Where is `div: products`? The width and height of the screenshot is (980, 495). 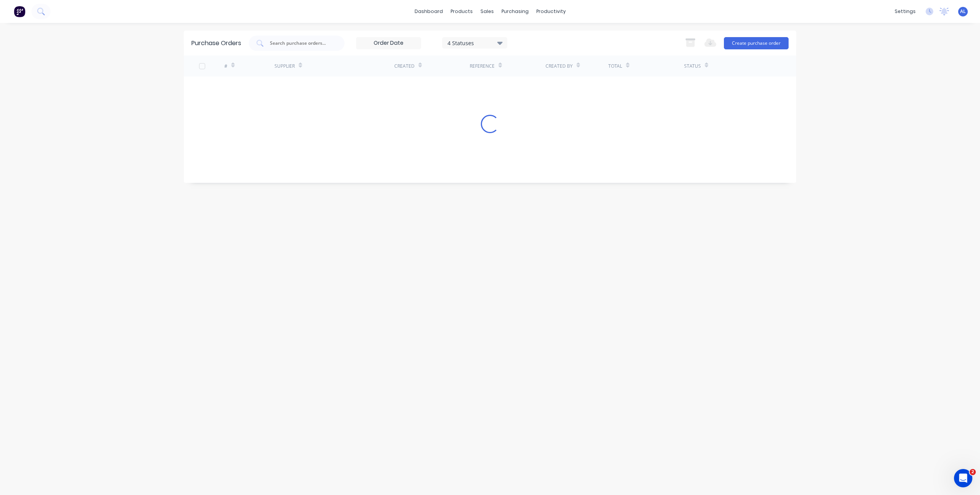 div: products is located at coordinates (462, 11).